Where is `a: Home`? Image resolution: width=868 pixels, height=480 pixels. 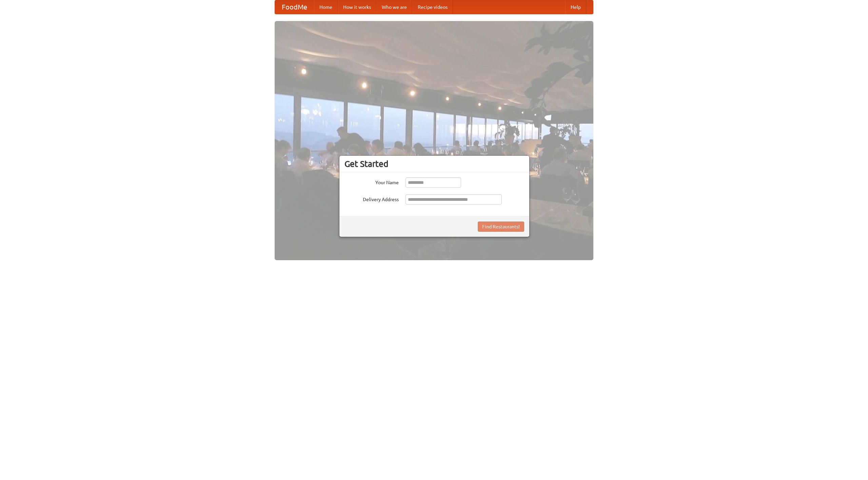 a: Home is located at coordinates (326, 7).